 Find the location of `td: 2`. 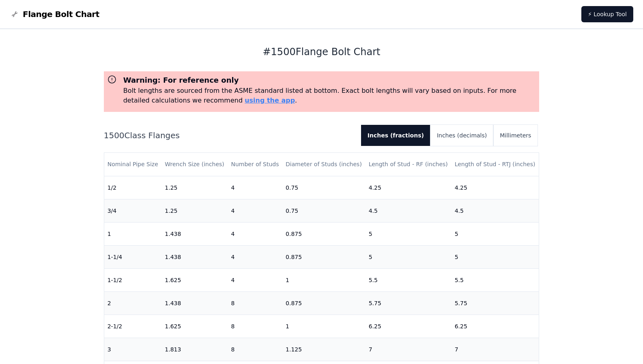

td: 2 is located at coordinates (133, 303).